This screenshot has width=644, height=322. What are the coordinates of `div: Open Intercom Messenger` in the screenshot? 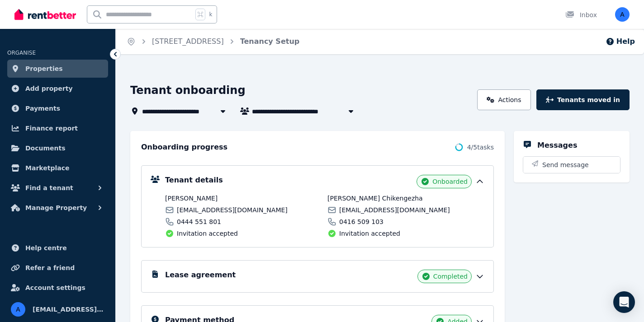 It's located at (624, 302).